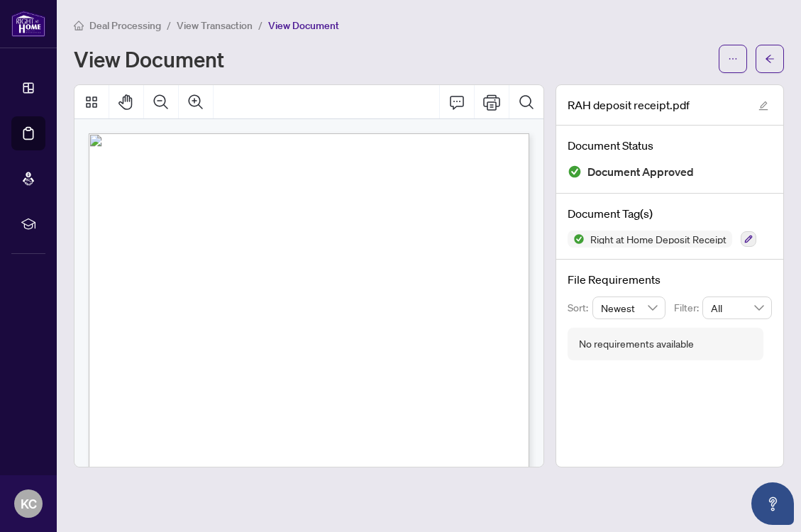  I want to click on div: No requirements available, so click(636, 344).